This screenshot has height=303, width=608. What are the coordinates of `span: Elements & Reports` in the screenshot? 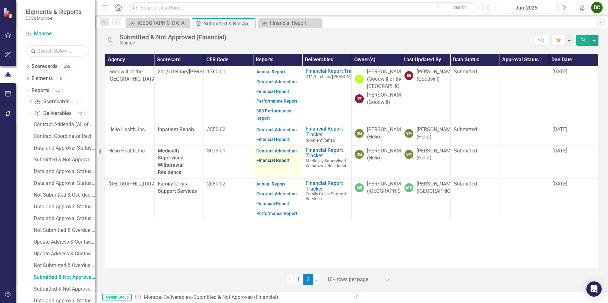 It's located at (53, 12).